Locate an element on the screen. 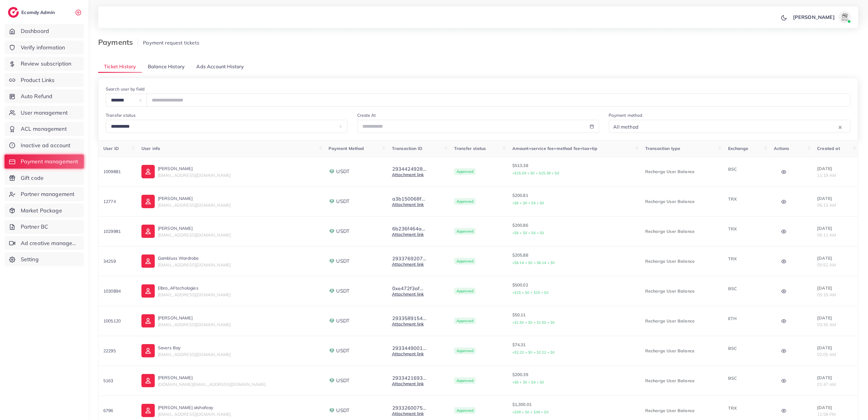  a: Market Package is located at coordinates (44, 211).